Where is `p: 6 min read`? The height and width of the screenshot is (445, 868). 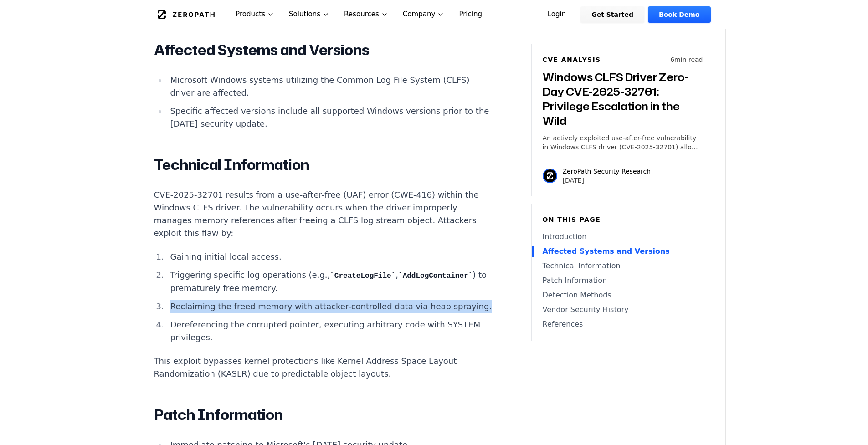 p: 6 min read is located at coordinates (686, 60).